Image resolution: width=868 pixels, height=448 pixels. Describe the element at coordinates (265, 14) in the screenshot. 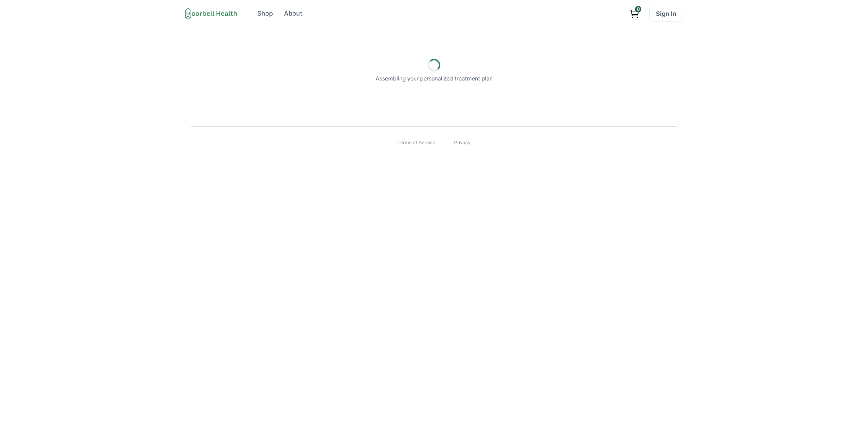

I see `div: Shop` at that location.